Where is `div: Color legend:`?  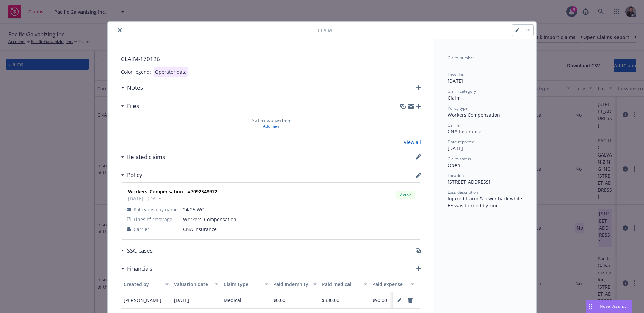
div: Color legend: is located at coordinates (136, 72).